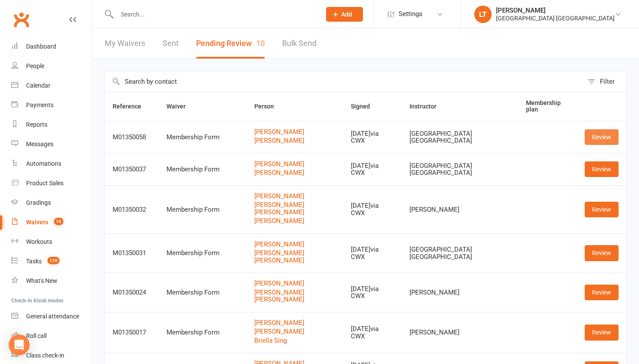 This screenshot has width=639, height=364. I want to click on div: Gradings, so click(38, 202).